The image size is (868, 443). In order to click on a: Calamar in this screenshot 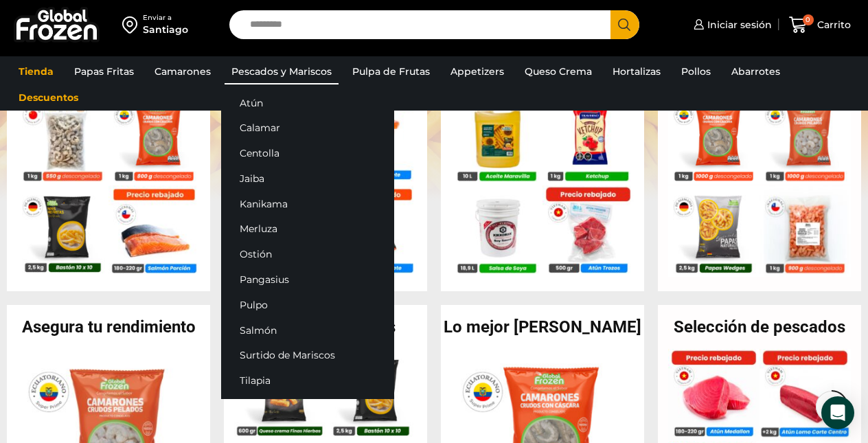, I will do `click(308, 128)`.